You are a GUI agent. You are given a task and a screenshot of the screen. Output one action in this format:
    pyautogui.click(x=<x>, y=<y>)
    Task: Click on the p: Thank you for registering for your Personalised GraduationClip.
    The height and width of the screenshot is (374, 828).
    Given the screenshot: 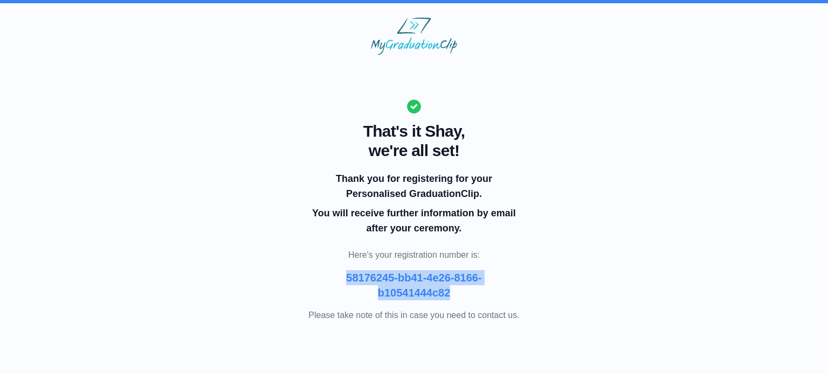 What is the action you would take?
    pyautogui.click(x=414, y=186)
    